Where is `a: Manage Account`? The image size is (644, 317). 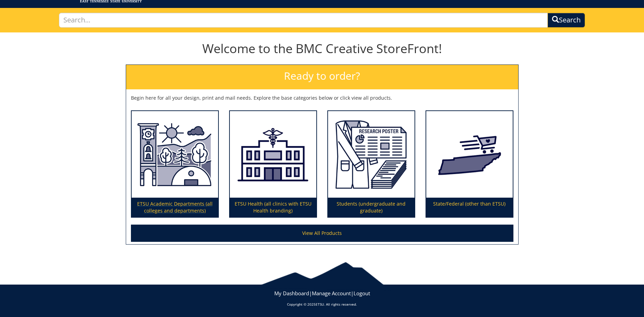
a: Manage Account is located at coordinates (331, 293).